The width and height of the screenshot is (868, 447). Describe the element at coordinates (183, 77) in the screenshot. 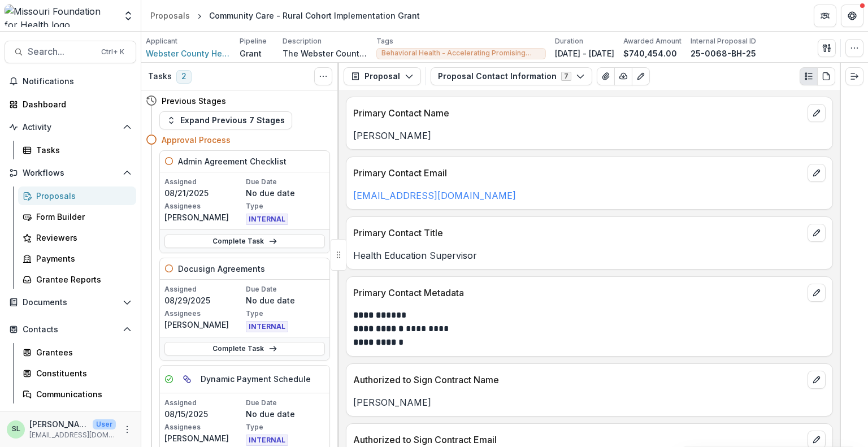

I see `span: 2` at that location.